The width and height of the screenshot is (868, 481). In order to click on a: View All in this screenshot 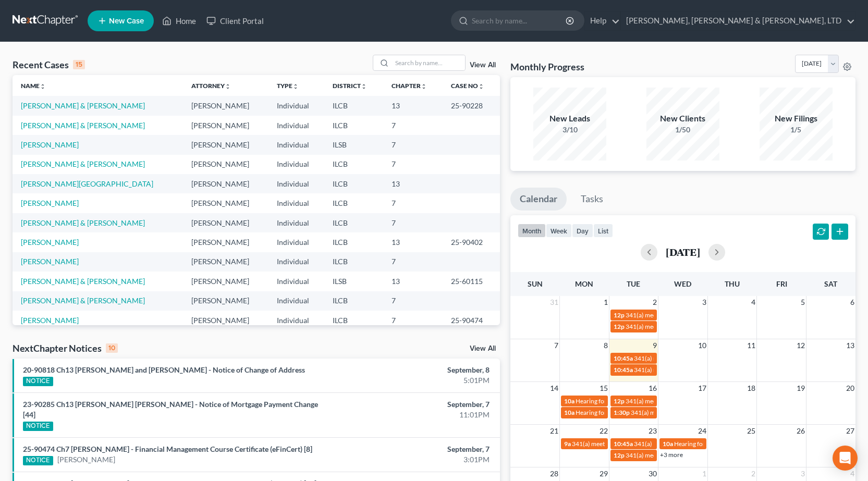, I will do `click(483, 349)`.